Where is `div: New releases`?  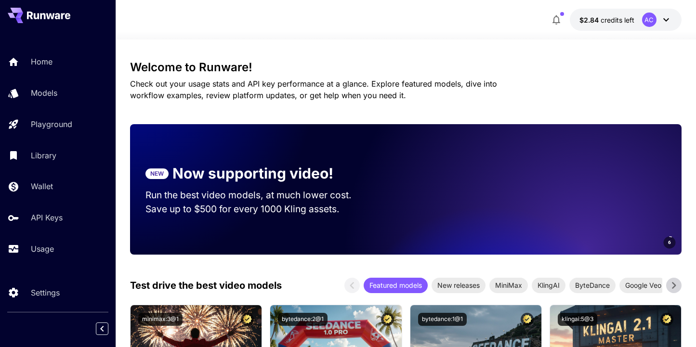 div: New releases is located at coordinates (458, 286).